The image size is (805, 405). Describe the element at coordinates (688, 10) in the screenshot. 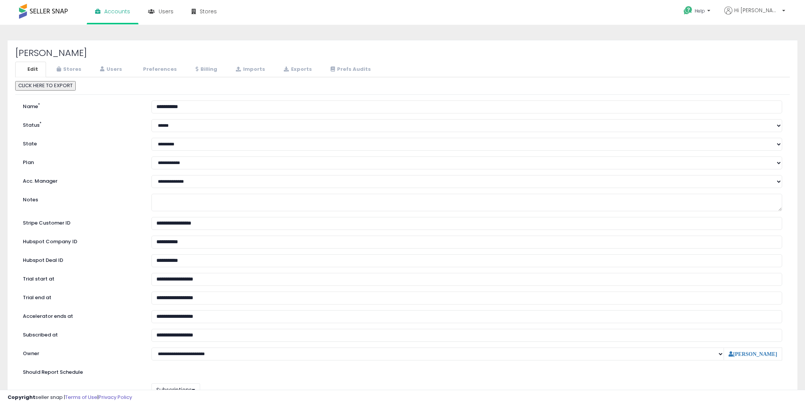

I see `i: Get Help` at that location.